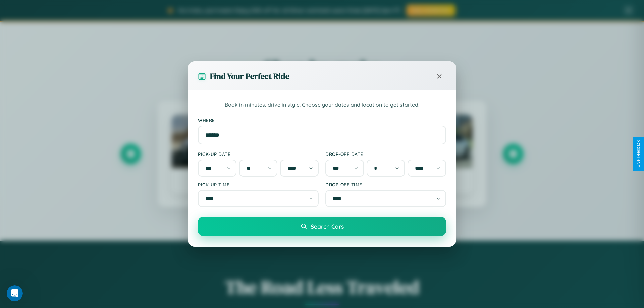  Describe the element at coordinates (386, 185) in the screenshot. I see `label: Drop-off Time` at that location.